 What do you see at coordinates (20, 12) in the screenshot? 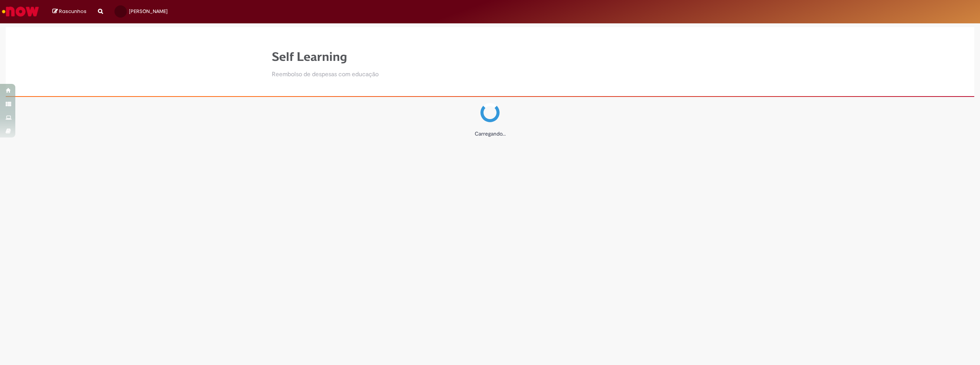
I see `img: ServiceNow` at bounding box center [20, 12].